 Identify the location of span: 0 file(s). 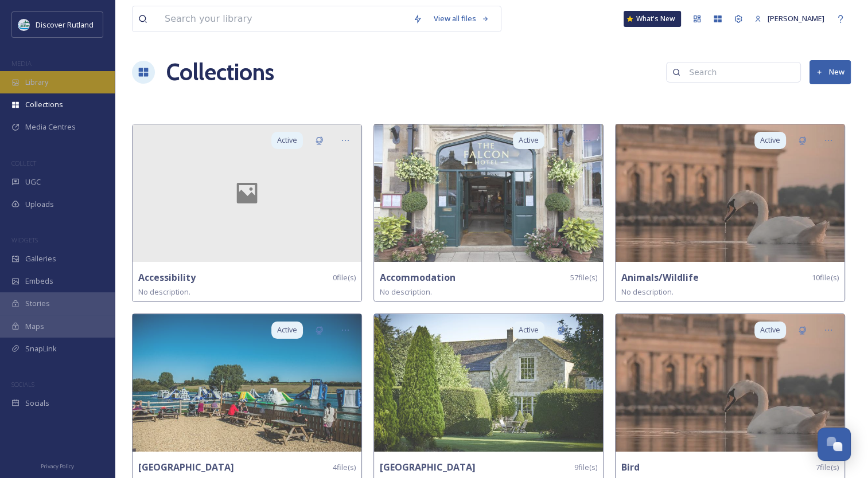
(344, 277).